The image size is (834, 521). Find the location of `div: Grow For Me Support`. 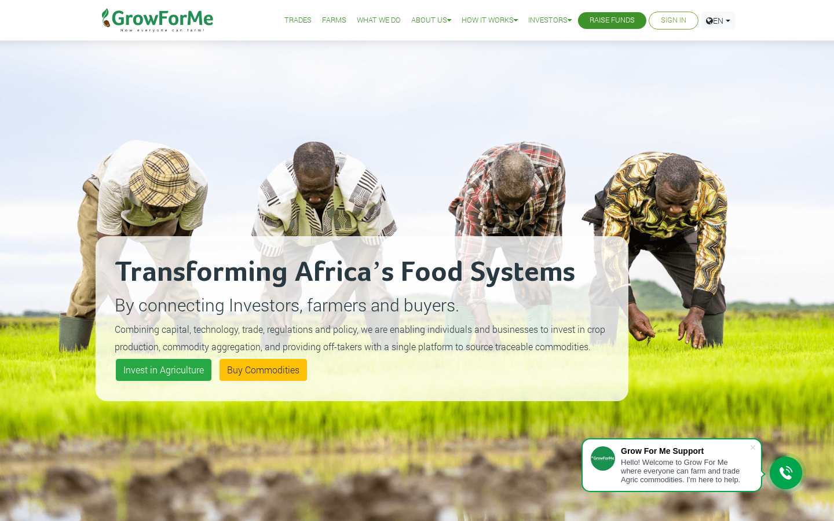

div: Grow For Me Support is located at coordinates (685, 451).